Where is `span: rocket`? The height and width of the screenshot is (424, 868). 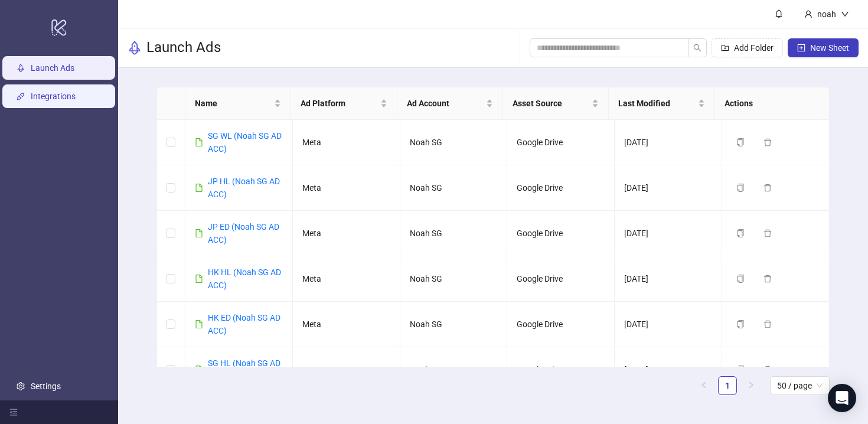 span: rocket is located at coordinates (134, 48).